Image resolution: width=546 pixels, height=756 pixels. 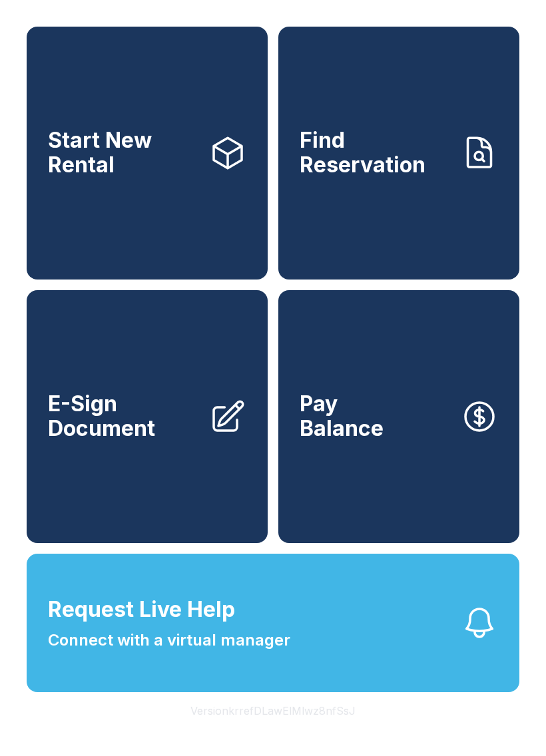 I want to click on span: Pay Balance, so click(x=341, y=416).